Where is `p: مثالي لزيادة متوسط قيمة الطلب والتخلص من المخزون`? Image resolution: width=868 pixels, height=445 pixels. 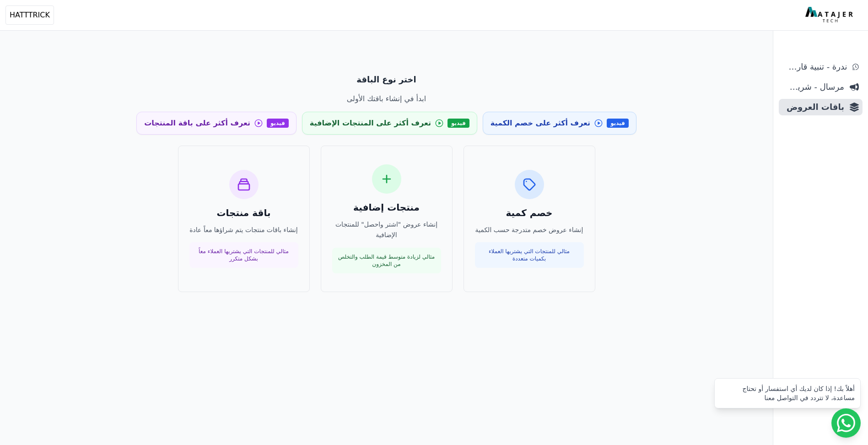 p: مثالي لزيادة متوسط قيمة الطلب والتخلص من المخزون is located at coordinates (386, 260).